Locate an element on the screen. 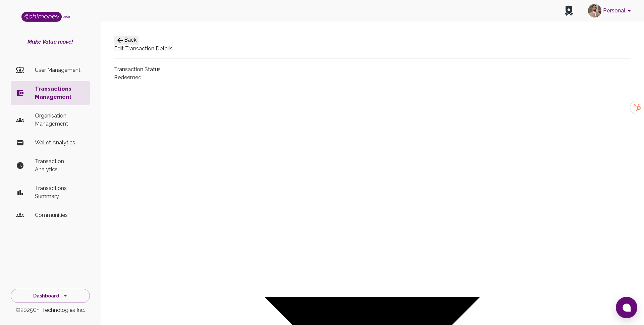 The width and height of the screenshot is (644, 325). p: Communities is located at coordinates (60, 215).